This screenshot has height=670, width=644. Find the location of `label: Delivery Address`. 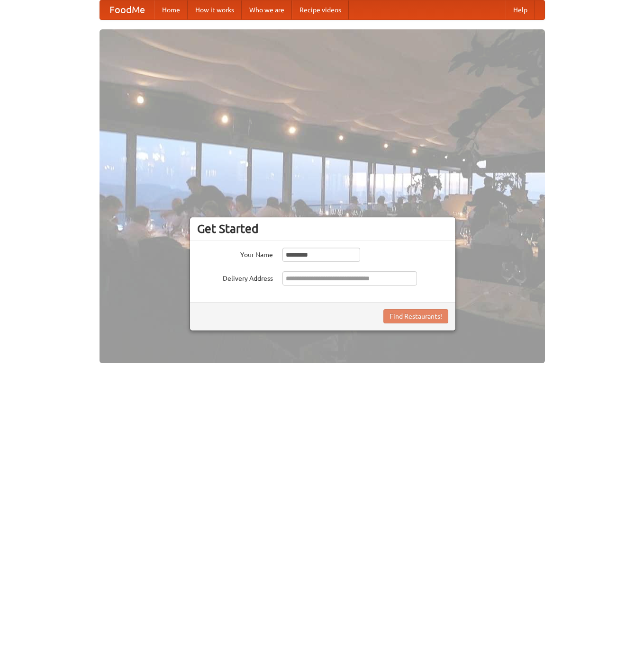

label: Delivery Address is located at coordinates (235, 277).